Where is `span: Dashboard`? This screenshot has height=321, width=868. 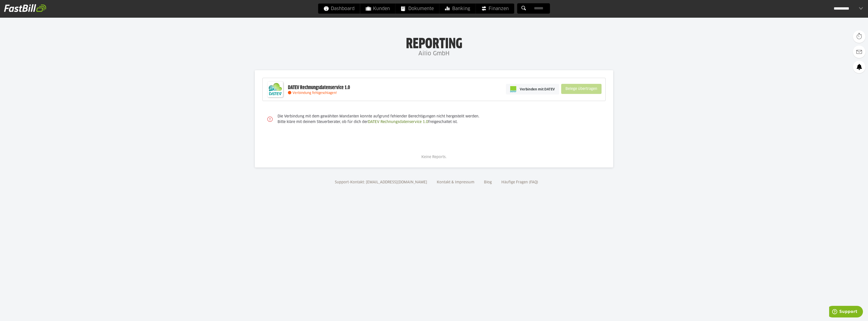
span: Dashboard is located at coordinates (339, 8).